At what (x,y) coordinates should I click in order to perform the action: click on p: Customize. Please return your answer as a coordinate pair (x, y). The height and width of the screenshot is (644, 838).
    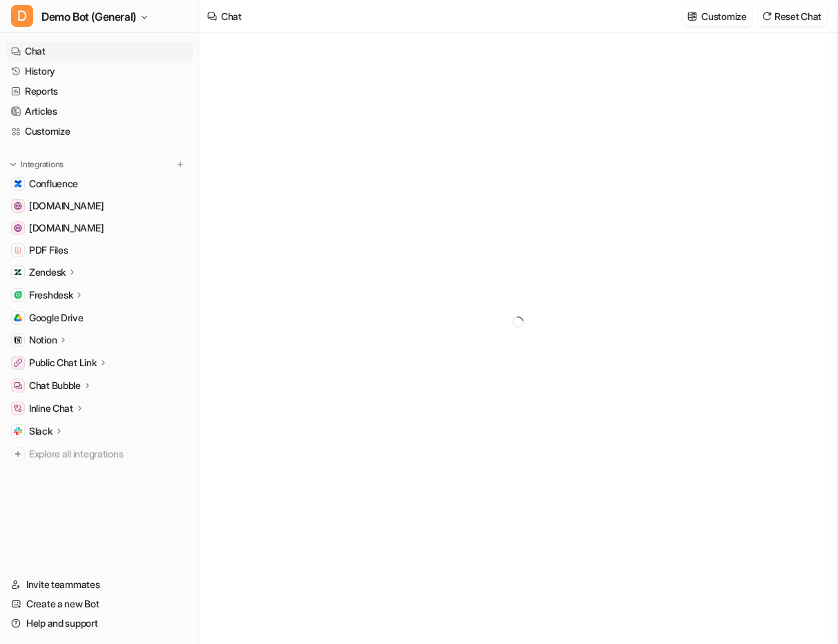
    Looking at the image, I should click on (724, 16).